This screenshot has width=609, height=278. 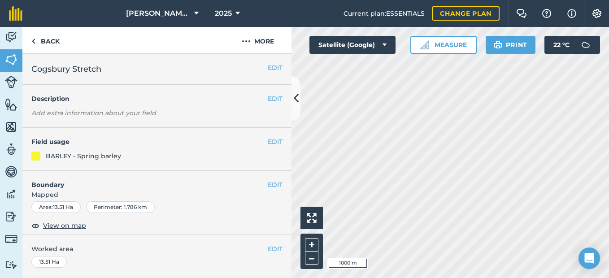 What do you see at coordinates (35, 226) in the screenshot?
I see `img: svg+xml;base64,PHN2ZyB4bWxucz0iaHR0cDovL3d3dy53My5vcmcvMjAwMC9zdmciIHdpZHRoPSIxOCIgaGVpZ2h0PSIyNC...` at bounding box center [35, 226].